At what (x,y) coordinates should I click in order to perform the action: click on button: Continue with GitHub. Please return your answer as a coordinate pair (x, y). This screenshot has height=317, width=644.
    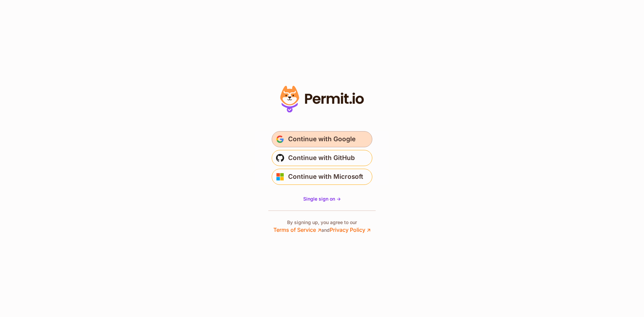
    Looking at the image, I should click on (322, 158).